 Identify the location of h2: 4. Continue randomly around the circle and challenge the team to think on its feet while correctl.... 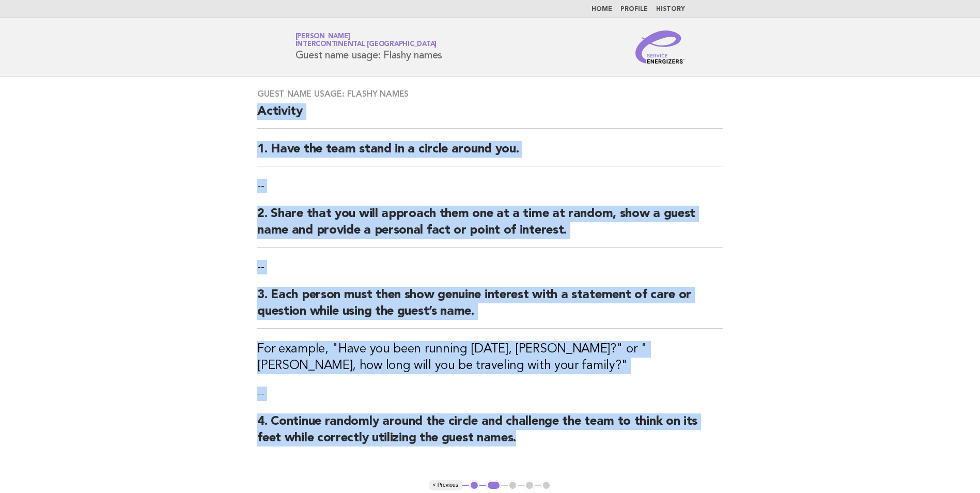
(490, 434).